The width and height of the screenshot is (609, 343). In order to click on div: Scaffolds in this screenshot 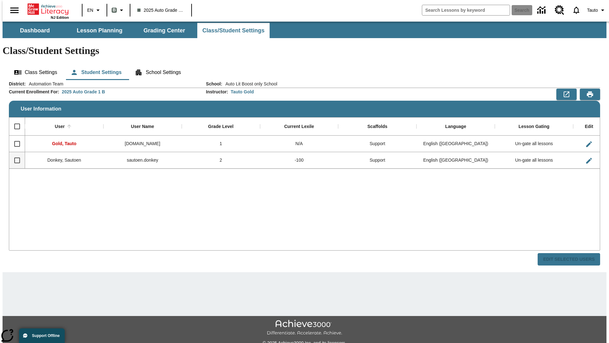, I will do `click(377, 127)`.